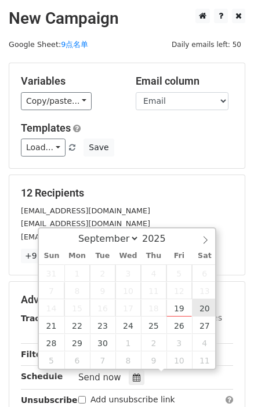  Describe the element at coordinates (103, 308) in the screenshot. I see `span: September 16, 2025` at that location.